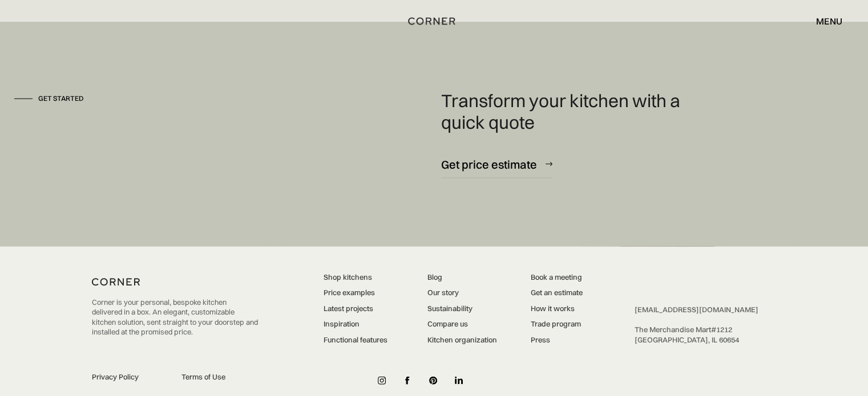 This screenshot has width=868, height=396. Describe the element at coordinates (556, 309) in the screenshot. I see `a: How it works` at that location.